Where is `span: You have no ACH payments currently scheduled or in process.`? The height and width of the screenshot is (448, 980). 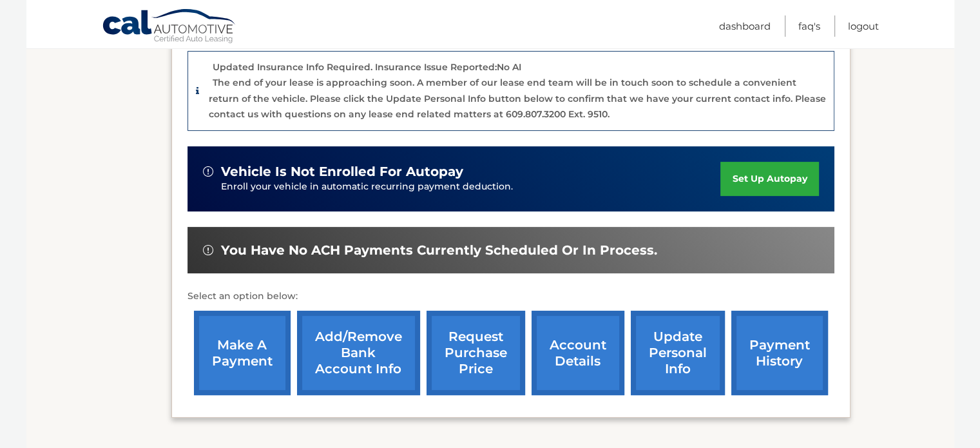 span: You have no ACH payments currently scheduled or in process. is located at coordinates (438, 250).